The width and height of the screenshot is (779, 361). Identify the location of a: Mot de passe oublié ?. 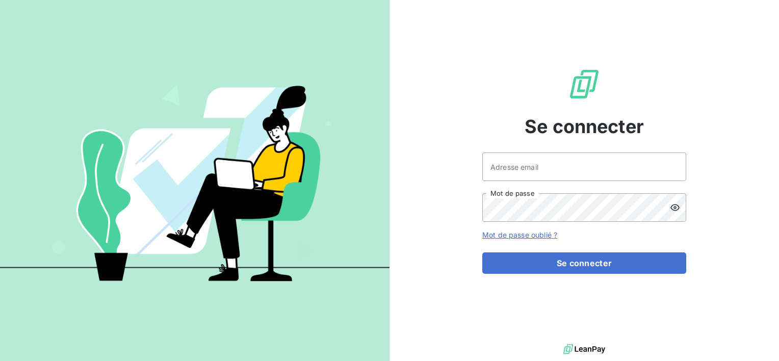
(520, 235).